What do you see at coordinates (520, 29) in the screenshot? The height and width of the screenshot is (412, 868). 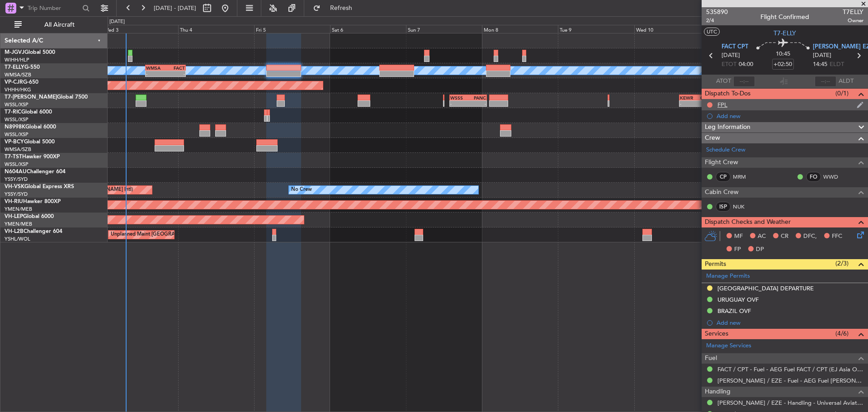 I see `div: Mon 8` at bounding box center [520, 29].